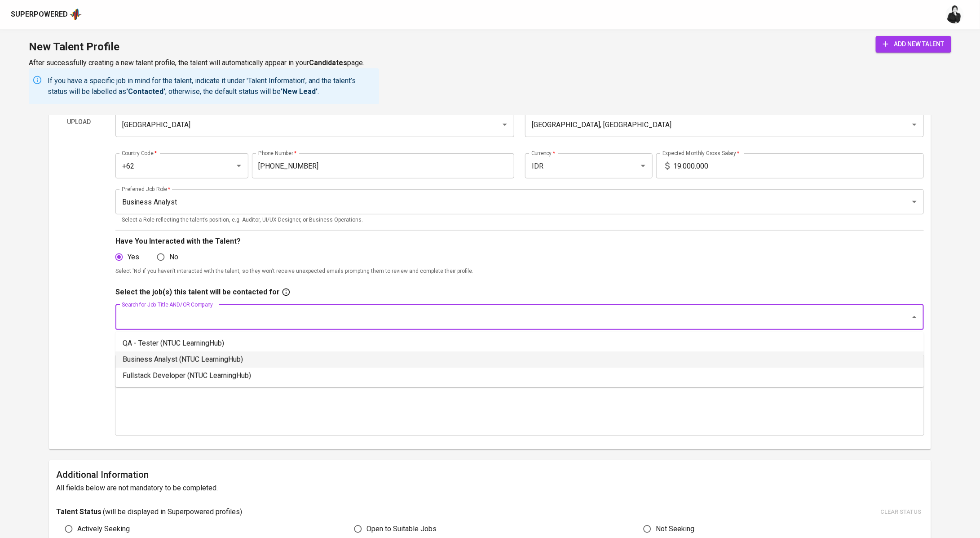 The image size is (980, 538). What do you see at coordinates (520, 376) in the screenshot?
I see `li: Fullstack Developer (NTUC LearningHub)` at bounding box center [520, 376].